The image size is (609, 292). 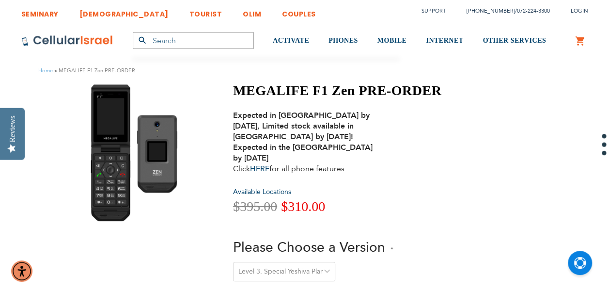 I want to click on a: Home, so click(x=46, y=70).